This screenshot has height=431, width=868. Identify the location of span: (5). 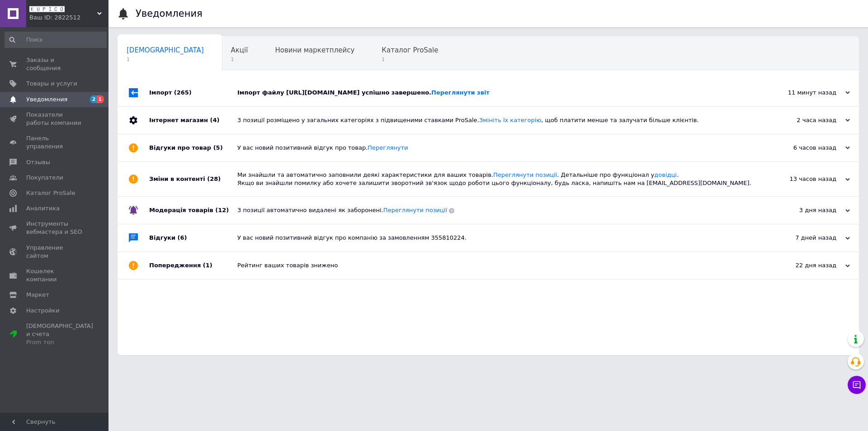
(218, 148).